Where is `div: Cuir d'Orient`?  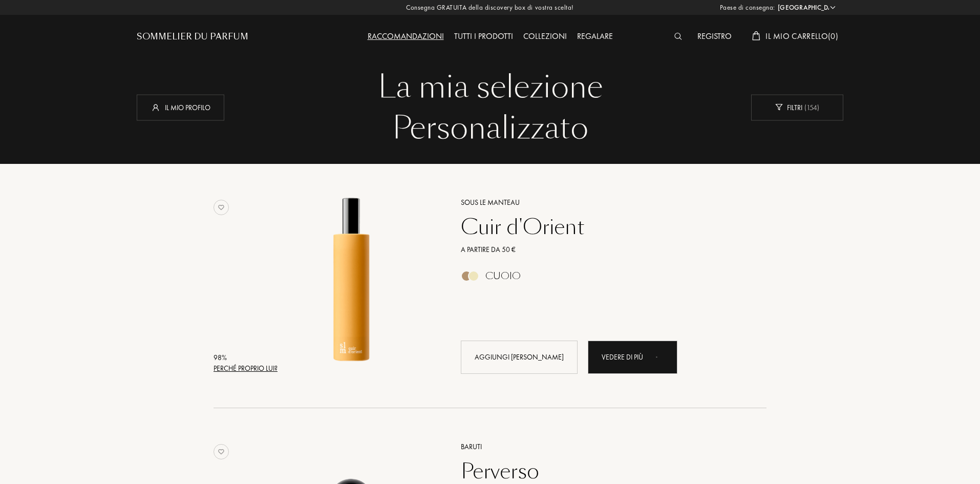 div: Cuir d'Orient is located at coordinates (602, 226).